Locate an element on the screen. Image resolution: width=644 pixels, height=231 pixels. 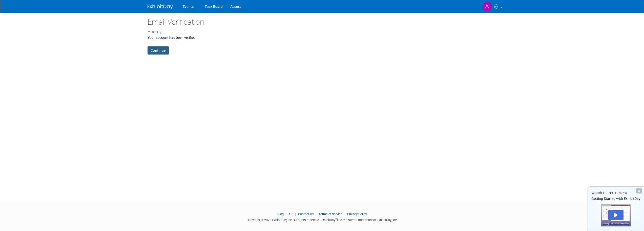
a: Privacy Policy is located at coordinates (357, 214).